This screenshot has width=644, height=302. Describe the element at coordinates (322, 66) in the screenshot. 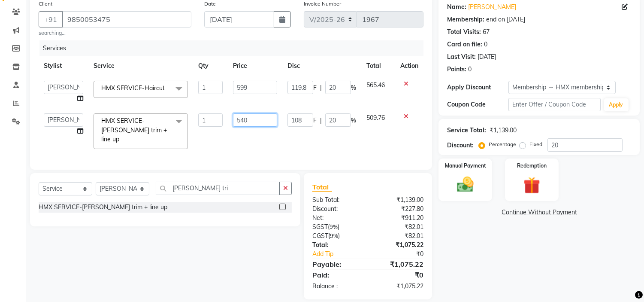

I see `th: Disc` at that location.